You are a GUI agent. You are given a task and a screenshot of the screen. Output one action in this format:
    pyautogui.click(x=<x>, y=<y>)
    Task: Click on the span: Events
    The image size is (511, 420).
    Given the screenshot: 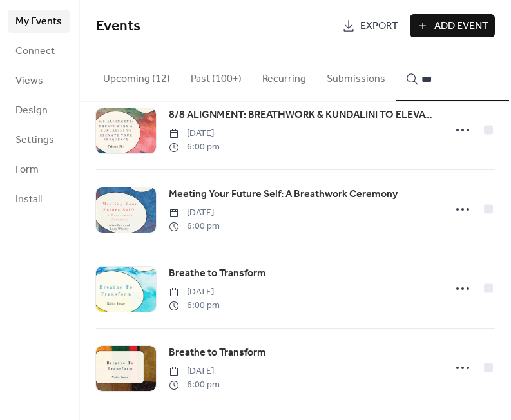 What is the action you would take?
    pyautogui.click(x=118, y=26)
    